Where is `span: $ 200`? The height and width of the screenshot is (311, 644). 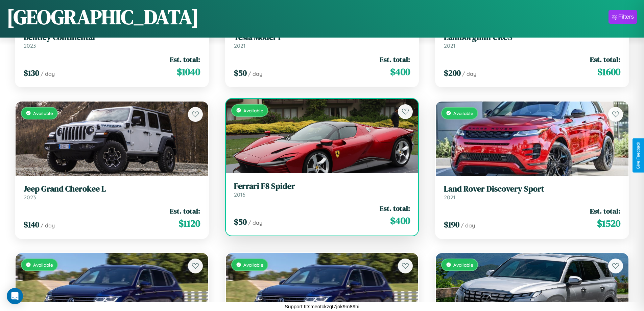
span: $ 200 is located at coordinates (453, 73).